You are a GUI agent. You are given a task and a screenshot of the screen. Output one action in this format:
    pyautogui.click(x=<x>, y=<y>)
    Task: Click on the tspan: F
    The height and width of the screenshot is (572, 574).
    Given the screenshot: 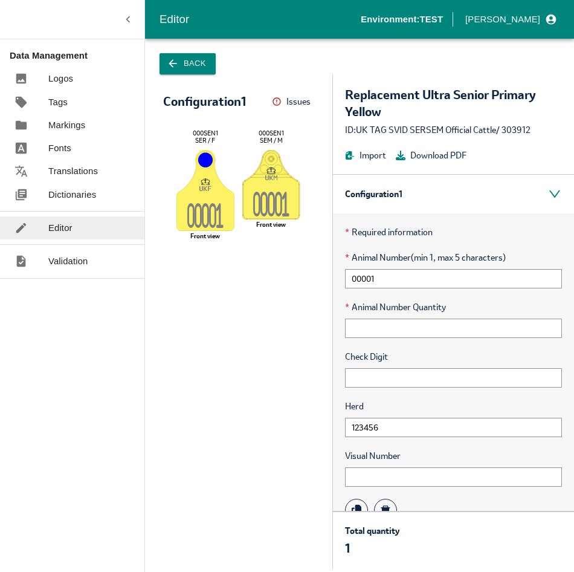 What is the action you would take?
    pyautogui.click(x=210, y=189)
    